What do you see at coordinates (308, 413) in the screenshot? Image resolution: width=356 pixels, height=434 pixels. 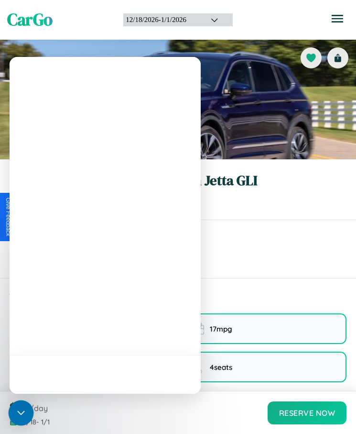 I see `button: Reserve Now` at bounding box center [308, 413].